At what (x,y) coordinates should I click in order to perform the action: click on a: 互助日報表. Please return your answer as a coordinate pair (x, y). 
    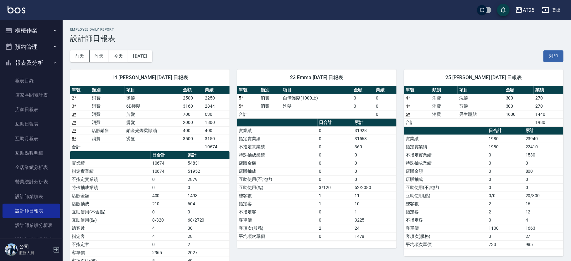
    Looking at the image, I should click on (31, 124).